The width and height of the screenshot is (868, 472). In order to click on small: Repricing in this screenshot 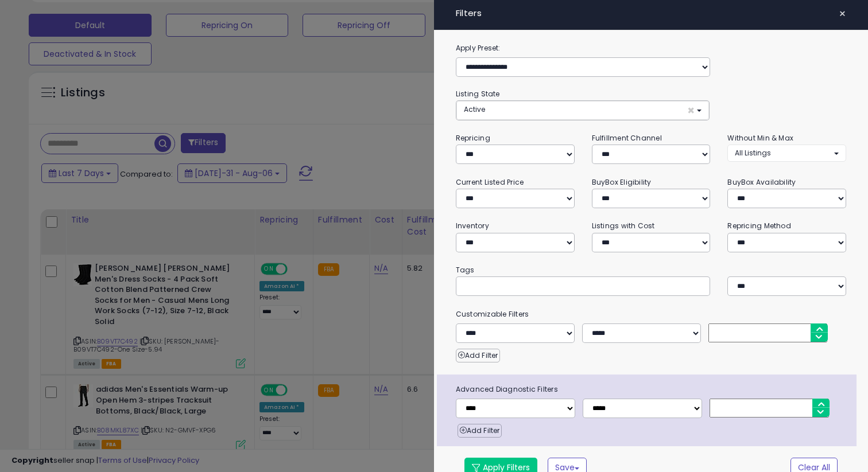, I will do `click(473, 138)`.